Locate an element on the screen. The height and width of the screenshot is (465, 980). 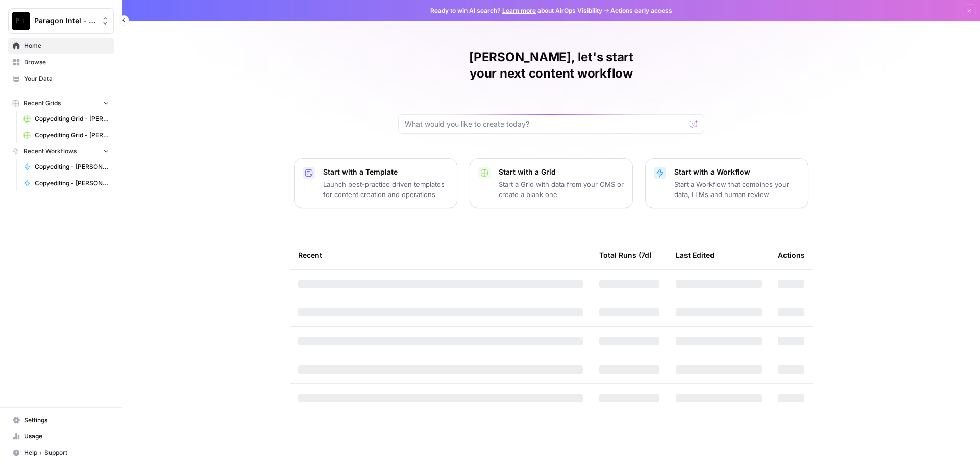
button: Start with a WorkflowStart a Workflow that combines your data, LLMs and human review is located at coordinates (727, 183).